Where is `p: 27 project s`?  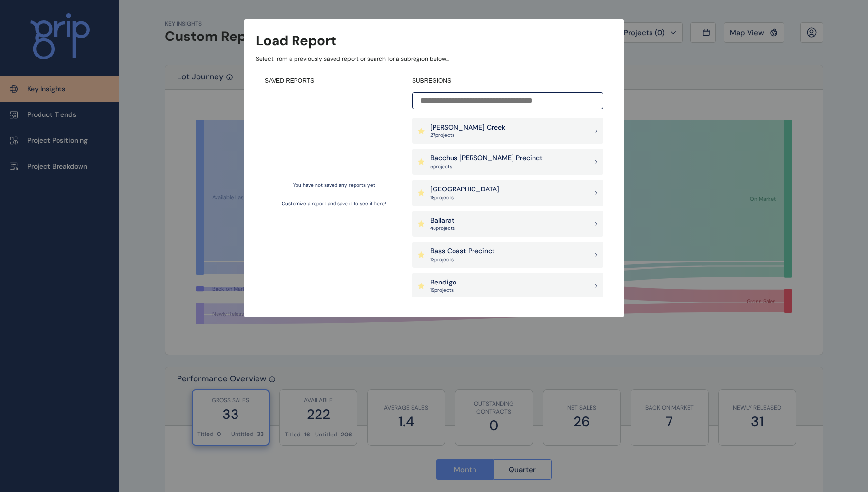 p: 27 project s is located at coordinates (468, 135).